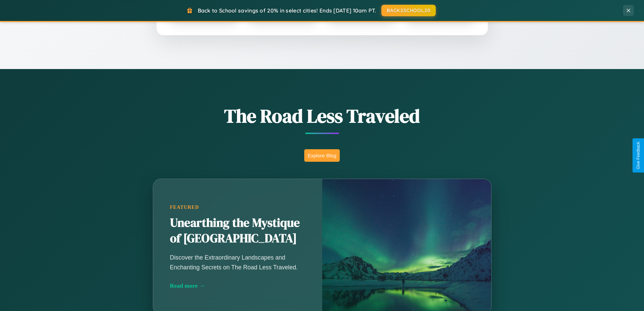 The image size is (644, 311). I want to click on p: Discover the Extraordinary Landscapes and Enchanting Secrets on The Road Less Traveled., so click(238, 262).